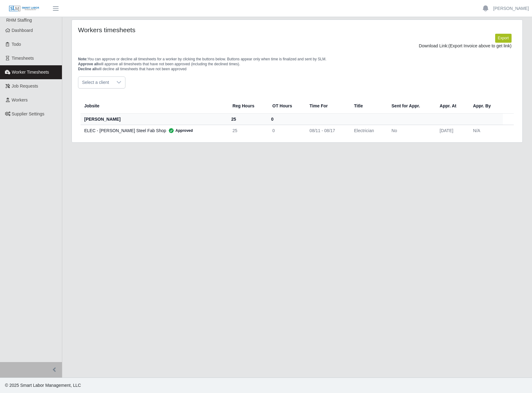 Image resolution: width=532 pixels, height=393 pixels. I want to click on th: 0, so click(286, 119).